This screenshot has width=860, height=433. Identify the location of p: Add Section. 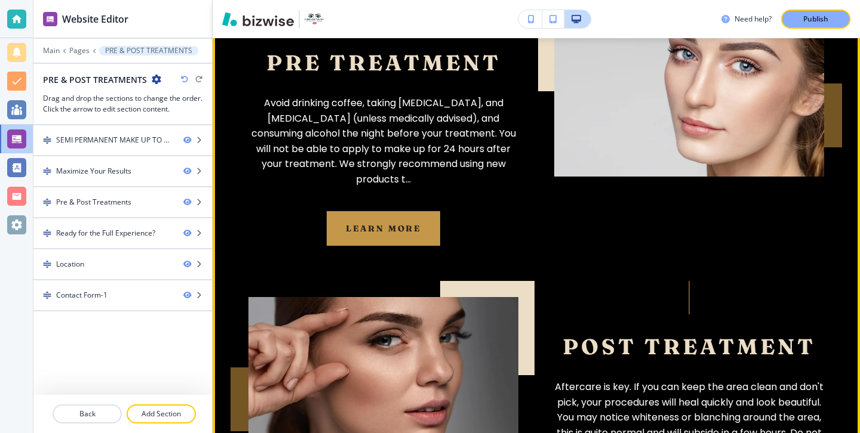
(161, 414).